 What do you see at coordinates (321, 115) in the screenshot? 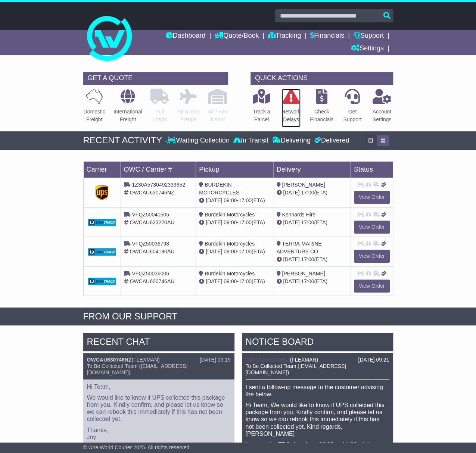
I see `p: Check Financials` at bounding box center [321, 115].